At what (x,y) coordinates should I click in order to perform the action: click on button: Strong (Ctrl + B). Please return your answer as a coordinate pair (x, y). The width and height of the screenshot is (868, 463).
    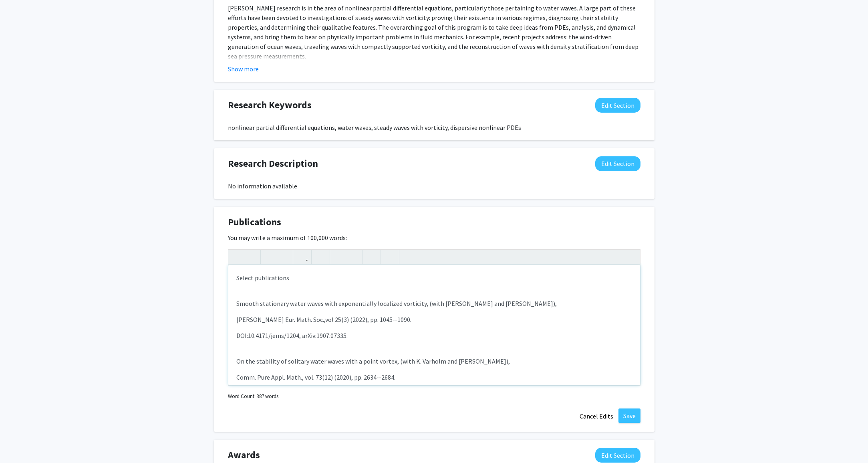
    Looking at the image, I should click on (237, 257).